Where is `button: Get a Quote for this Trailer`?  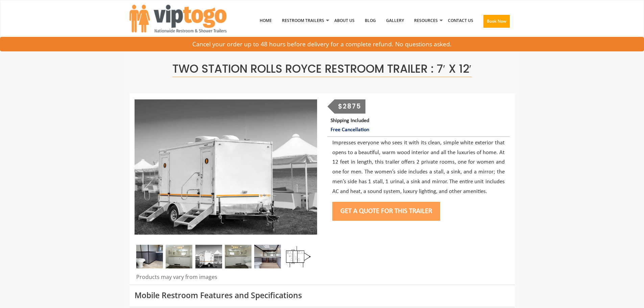 button: Get a Quote for this Trailer is located at coordinates (386, 211).